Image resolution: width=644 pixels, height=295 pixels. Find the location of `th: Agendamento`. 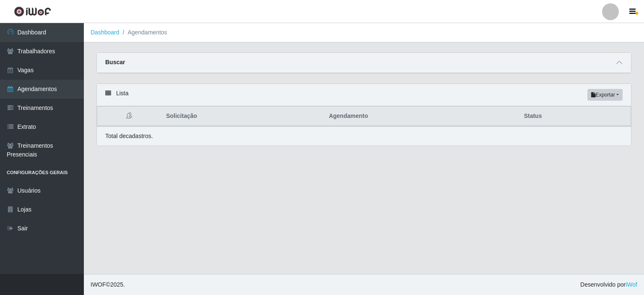

th: Agendamento is located at coordinates (421, 116).